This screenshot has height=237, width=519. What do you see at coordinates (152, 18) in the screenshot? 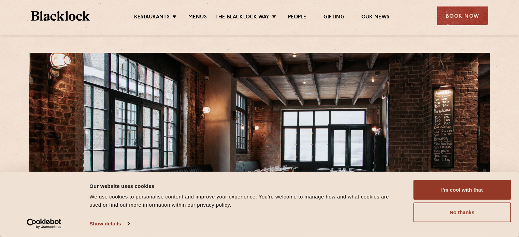
I see `a: Restaurants` at bounding box center [152, 18].